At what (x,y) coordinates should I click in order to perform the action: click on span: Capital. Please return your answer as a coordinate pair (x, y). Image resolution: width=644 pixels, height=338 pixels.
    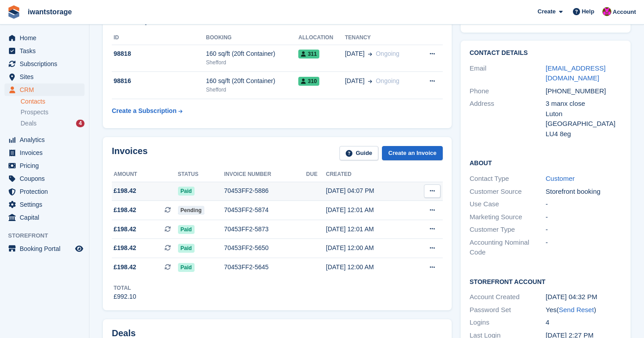
    Looking at the image, I should click on (46, 217).